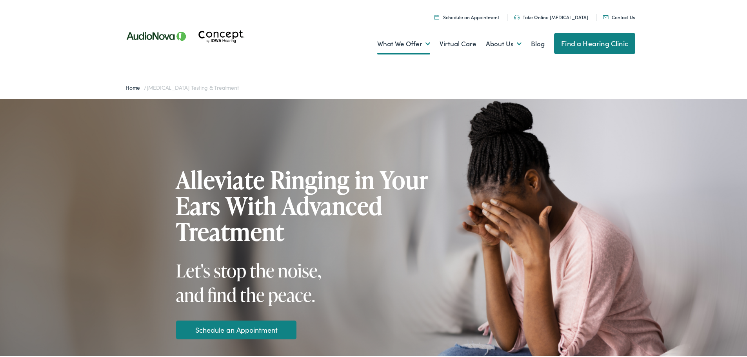  Describe the element at coordinates (313, 204) in the screenshot. I see `h1: Alleviate Ringing in Your Ears With Advanced Treatment` at that location.